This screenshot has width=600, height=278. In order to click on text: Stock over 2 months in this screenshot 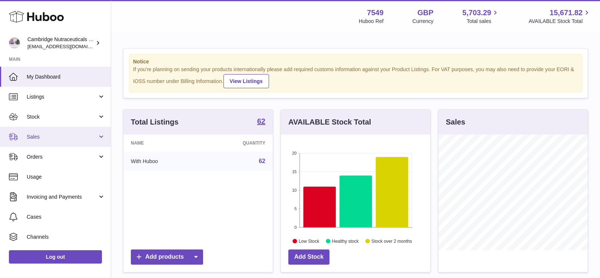, I will do `click(391, 241)`.